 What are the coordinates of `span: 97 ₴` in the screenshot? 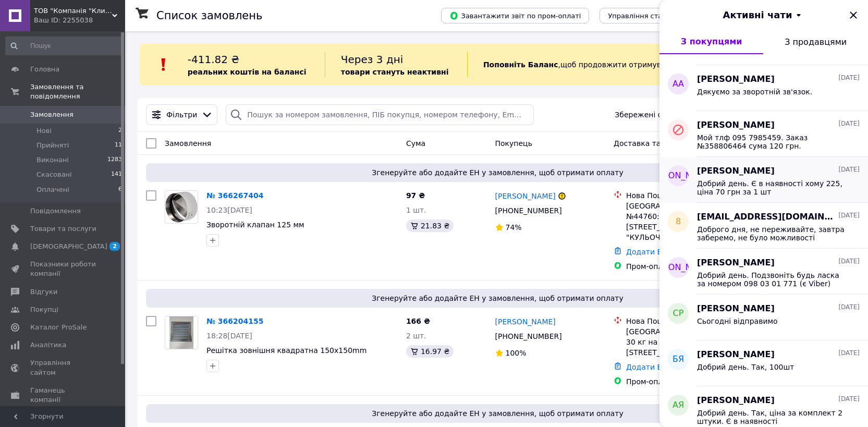 It's located at (416, 195).